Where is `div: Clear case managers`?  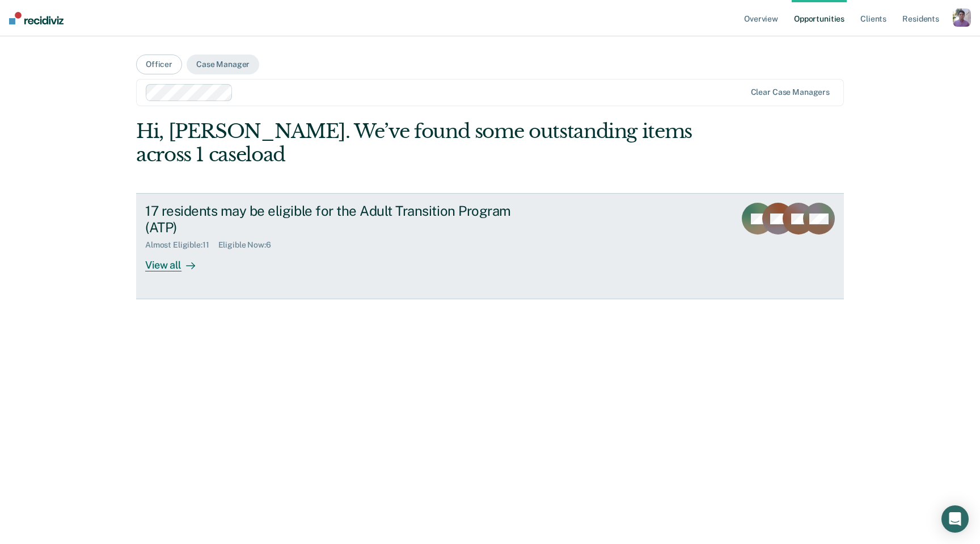
div: Clear case managers is located at coordinates (790, 92).